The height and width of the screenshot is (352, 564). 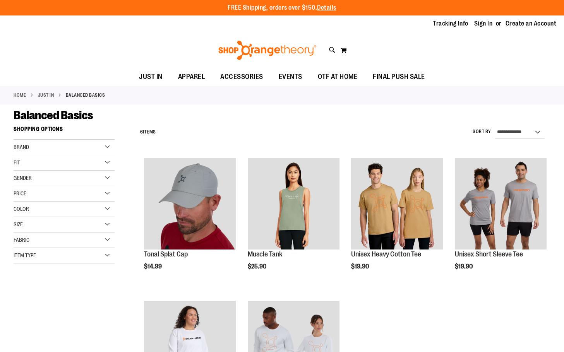 I want to click on a: Tonal Splat Cap, so click(x=166, y=254).